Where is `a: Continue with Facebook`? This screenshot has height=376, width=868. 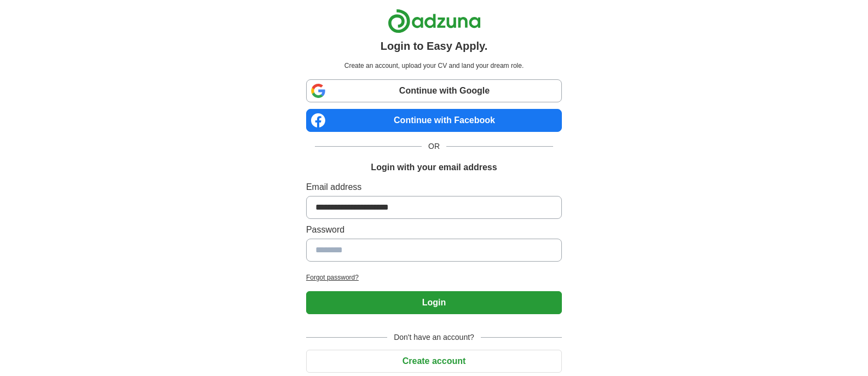
a: Continue with Facebook is located at coordinates (434, 120).